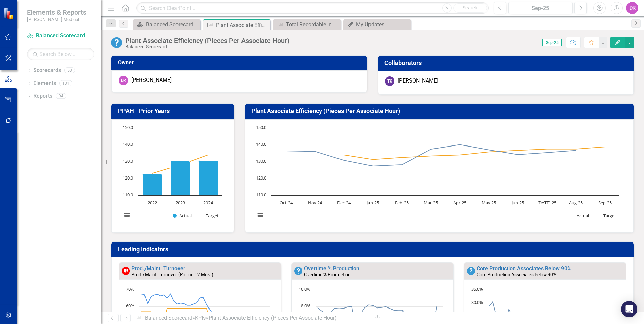  I want to click on div: 131, so click(66, 83).